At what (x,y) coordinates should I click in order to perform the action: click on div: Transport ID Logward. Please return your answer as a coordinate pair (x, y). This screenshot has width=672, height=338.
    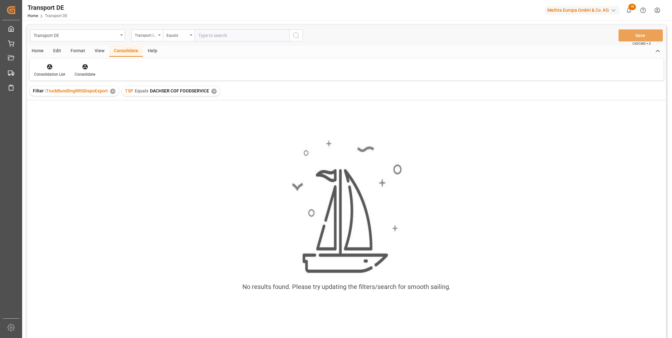
    Looking at the image, I should click on (146, 35).